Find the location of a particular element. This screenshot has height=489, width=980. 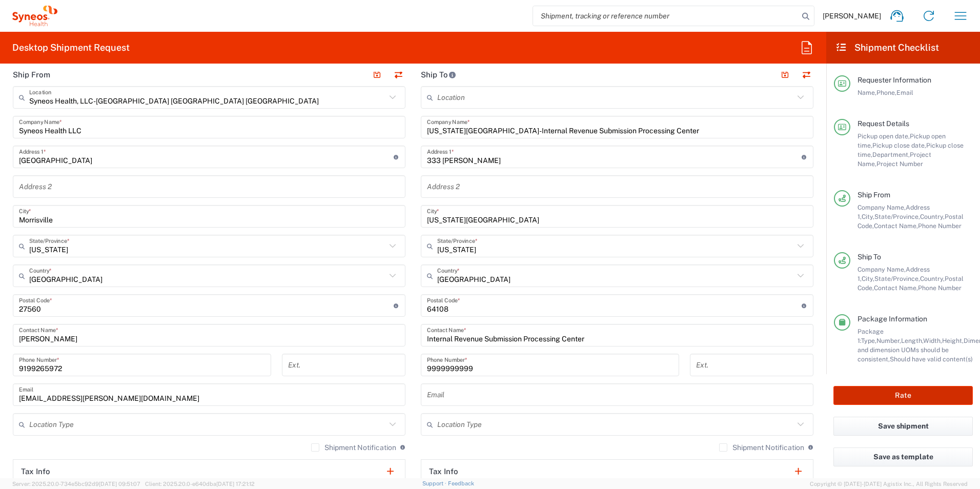

span: Request Details is located at coordinates (883, 124).